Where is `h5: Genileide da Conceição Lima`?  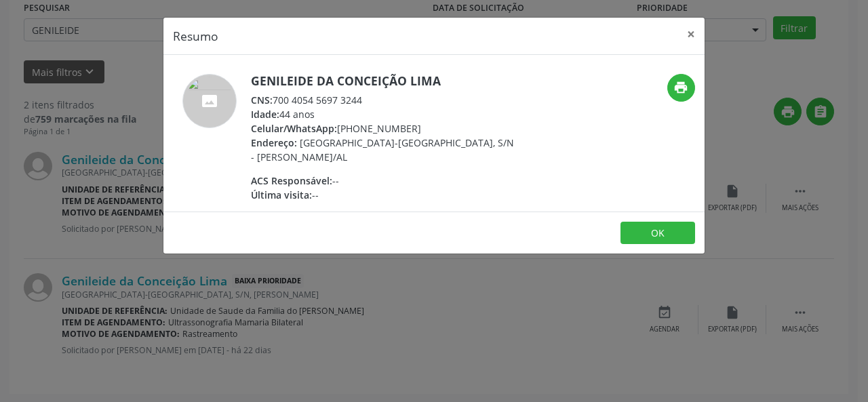
h5: Genileide da Conceição Lima is located at coordinates (382, 81).